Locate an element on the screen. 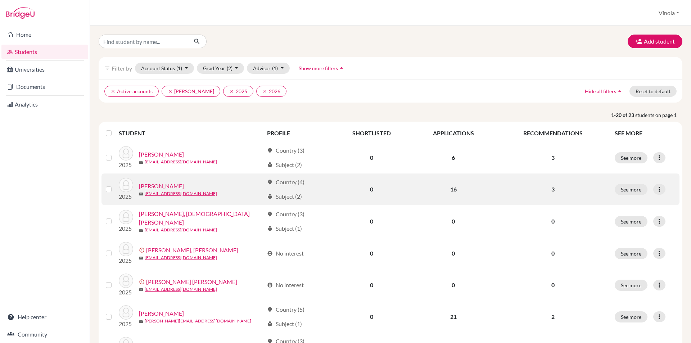 This screenshot has height=343, width=691. button: clear2026 is located at coordinates (271, 91).